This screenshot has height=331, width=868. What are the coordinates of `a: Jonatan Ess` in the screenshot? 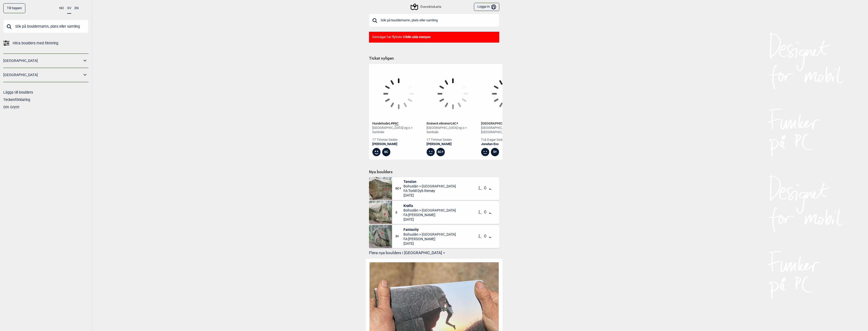 It's located at (507, 144).